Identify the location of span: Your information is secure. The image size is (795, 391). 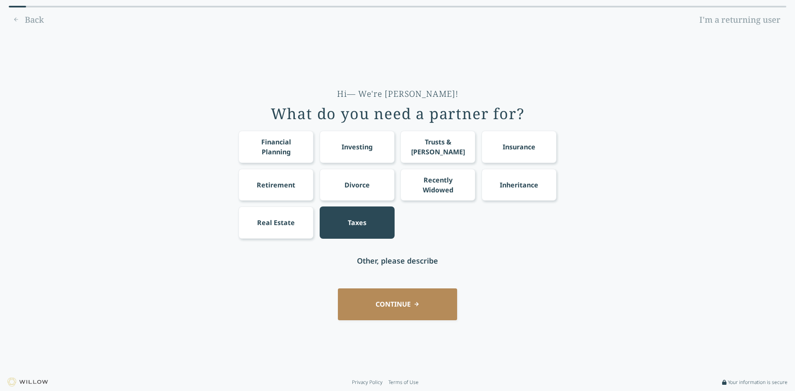
(758, 383).